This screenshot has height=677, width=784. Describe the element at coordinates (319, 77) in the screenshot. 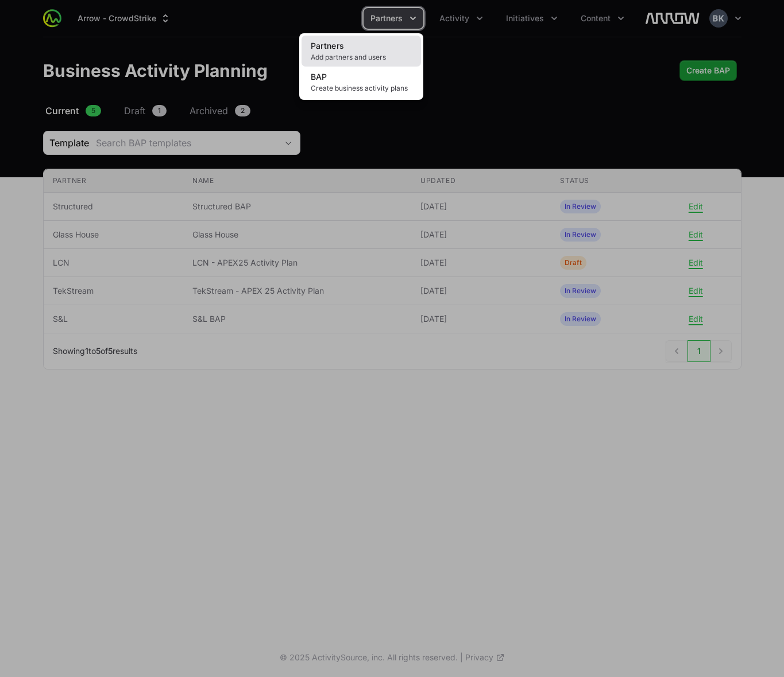

I see `span: BAP` at that location.